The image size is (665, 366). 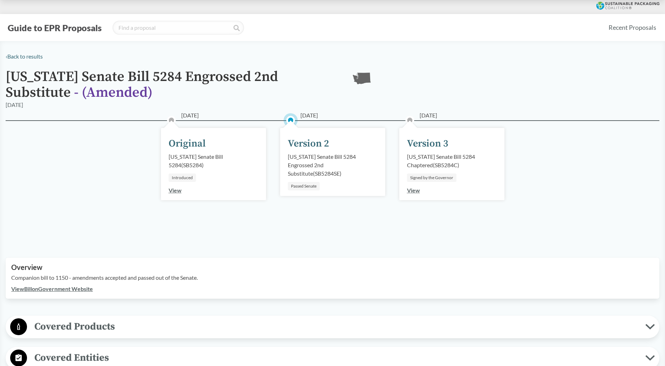 What do you see at coordinates (336, 326) in the screenshot?
I see `span: Covered Products` at bounding box center [336, 326].